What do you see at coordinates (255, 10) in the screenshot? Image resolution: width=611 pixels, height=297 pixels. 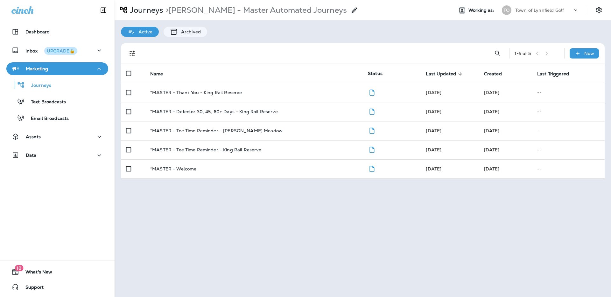 I see `p: LYN - Master Automated Journeys` at bounding box center [255, 10].